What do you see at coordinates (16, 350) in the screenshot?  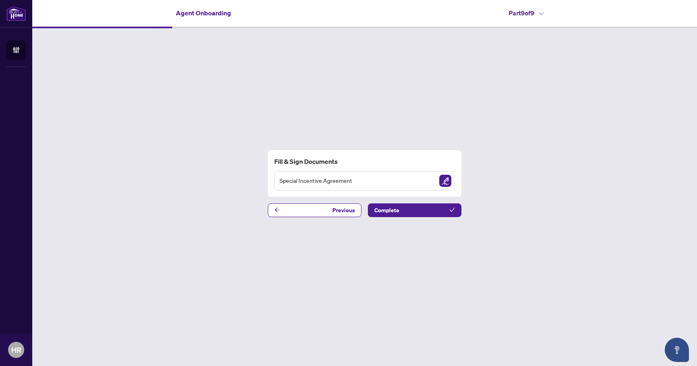 I see `span: HR` at bounding box center [16, 350].